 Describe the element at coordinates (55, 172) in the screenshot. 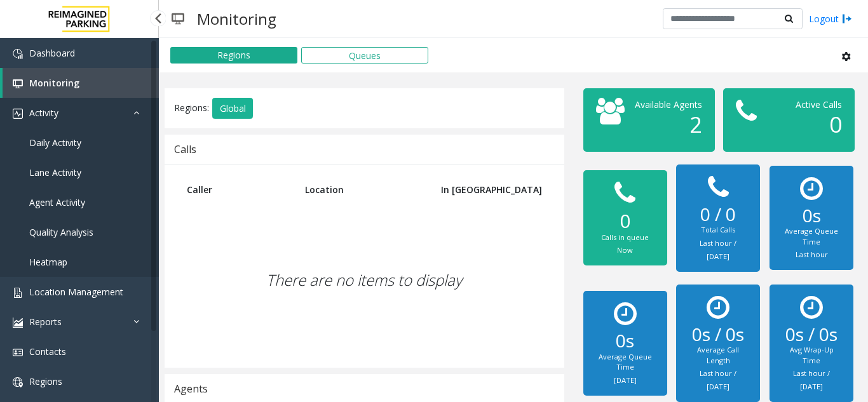

I see `span: Lane Activity` at that location.